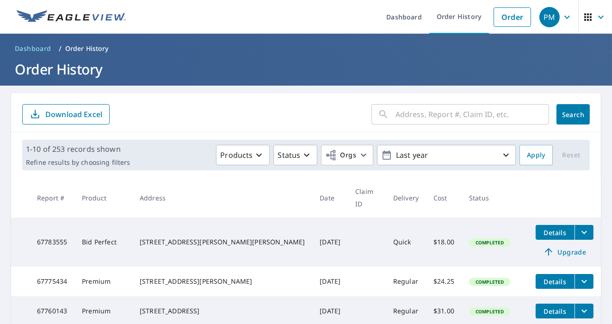 This screenshot has width=612, height=324. What do you see at coordinates (406, 281) in the screenshot?
I see `td: Regular` at bounding box center [406, 281].